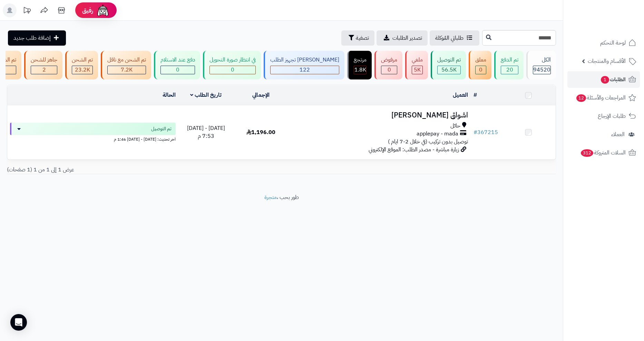 This screenshot has width=644, height=341. Describe the element at coordinates (27, 11) in the screenshot. I see `a: تحديثات المنصة` at that location.